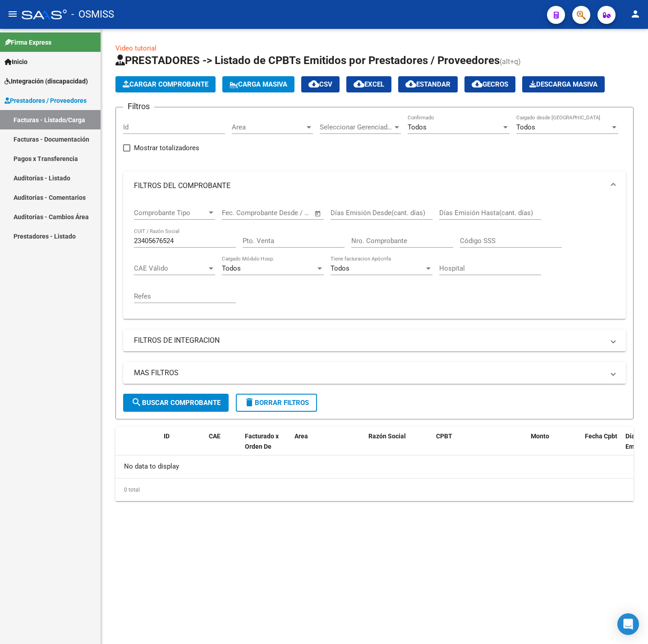  What do you see at coordinates (374, 186) in the screenshot?
I see `mat-expansion-panel-header: FILTROS DEL COMPROBANTE` at bounding box center [374, 186].